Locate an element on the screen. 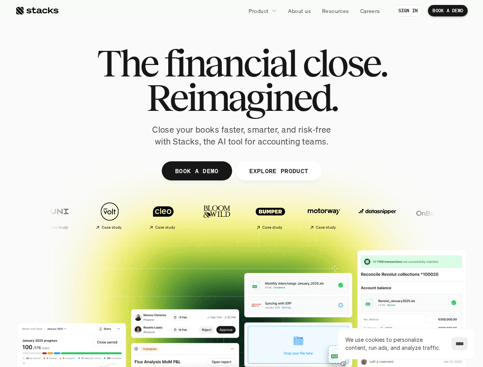 The height and width of the screenshot is (367, 483). a: Resources is located at coordinates (335, 11).